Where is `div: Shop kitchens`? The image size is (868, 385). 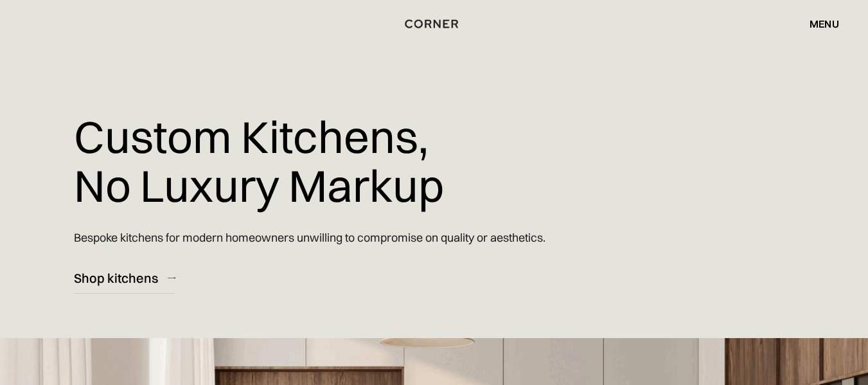 div: Shop kitchens is located at coordinates (116, 278).